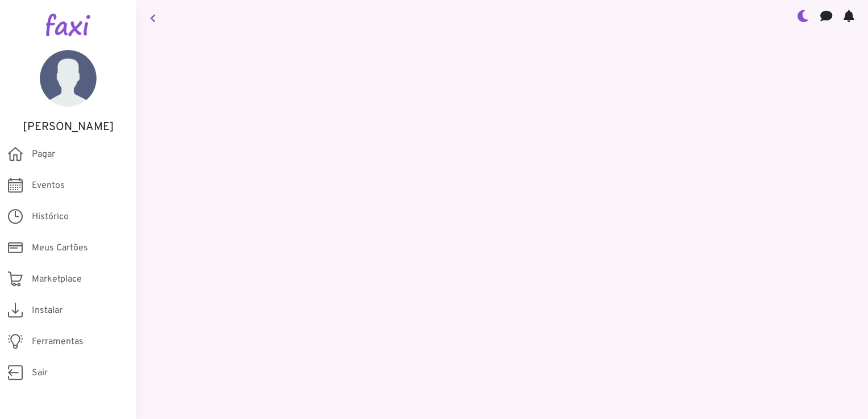 Image resolution: width=868 pixels, height=419 pixels. What do you see at coordinates (50, 217) in the screenshot?
I see `span: Histórico` at bounding box center [50, 217].